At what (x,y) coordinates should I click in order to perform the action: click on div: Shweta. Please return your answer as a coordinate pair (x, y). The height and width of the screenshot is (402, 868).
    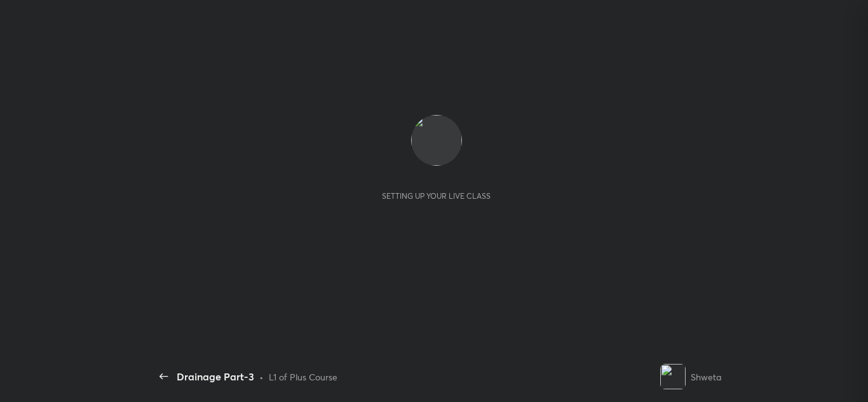
    Looking at the image, I should click on (706, 377).